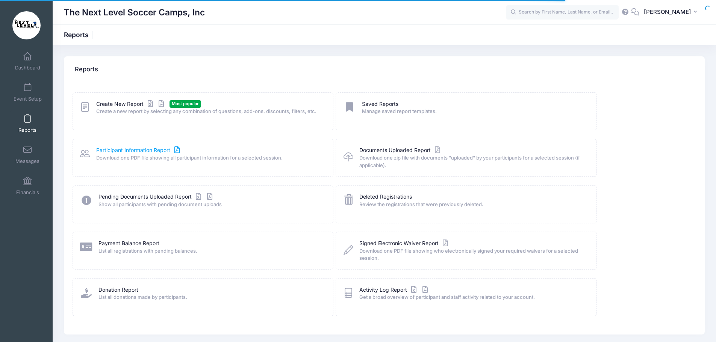 The image size is (716, 342). I want to click on a: Financials, so click(27, 186).